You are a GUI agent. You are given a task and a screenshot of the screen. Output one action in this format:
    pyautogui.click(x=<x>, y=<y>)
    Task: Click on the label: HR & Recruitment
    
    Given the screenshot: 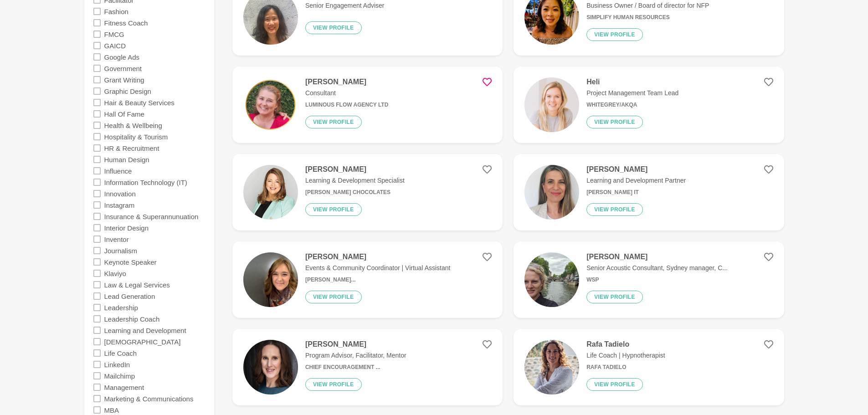 What is the action you would take?
    pyautogui.click(x=132, y=147)
    